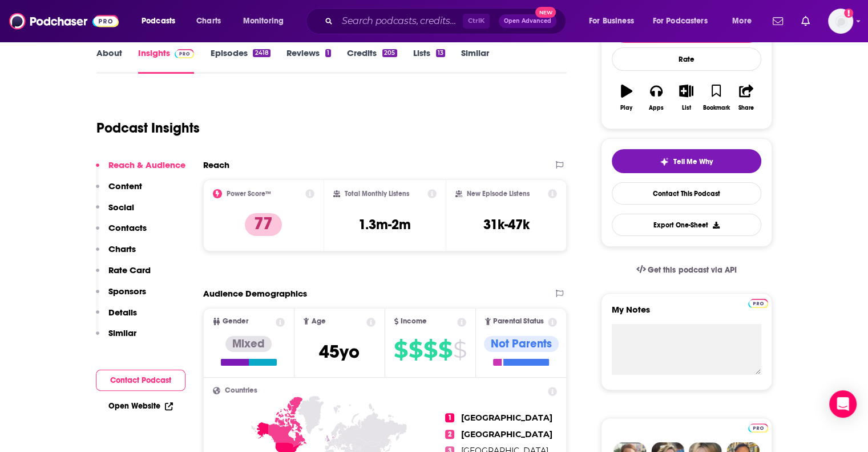  Describe the element at coordinates (545, 12) in the screenshot. I see `span: New` at that location.